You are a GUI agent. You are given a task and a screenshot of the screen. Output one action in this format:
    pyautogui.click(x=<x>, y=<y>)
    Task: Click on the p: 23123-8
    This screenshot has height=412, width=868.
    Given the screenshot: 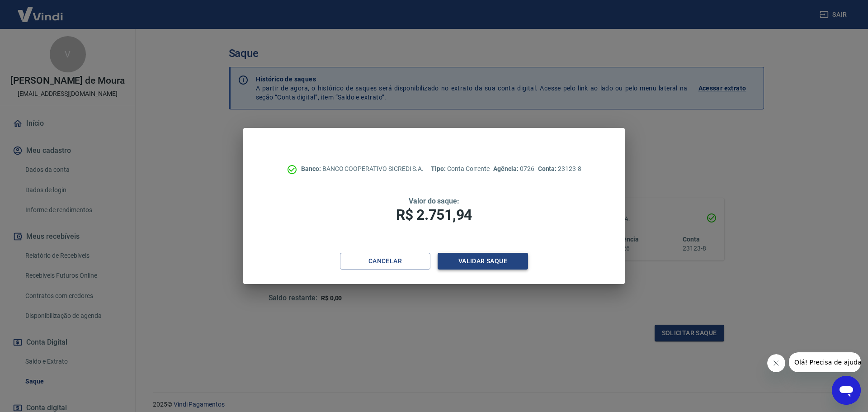 What is the action you would take?
    pyautogui.click(x=560, y=169)
    